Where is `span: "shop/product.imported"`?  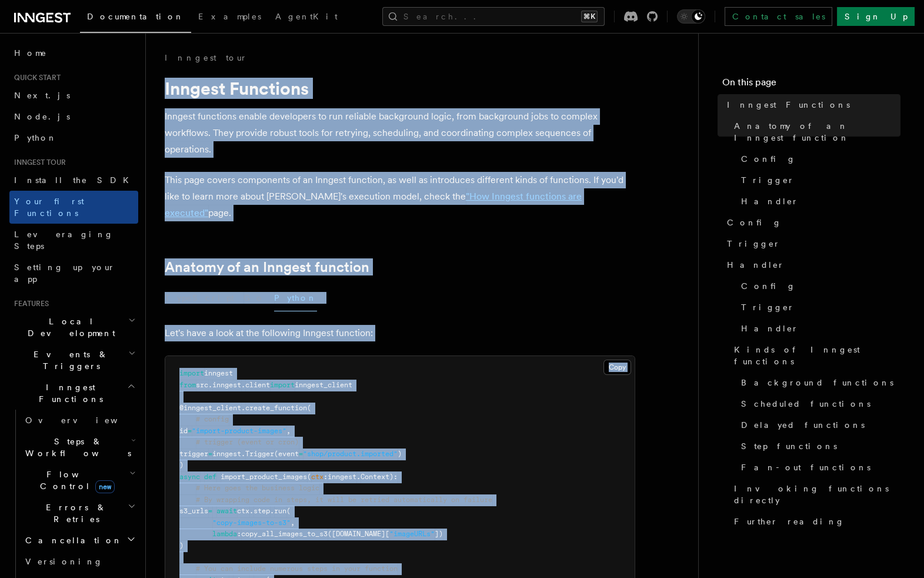 span: "shop/product.imported" is located at coordinates (350, 454).